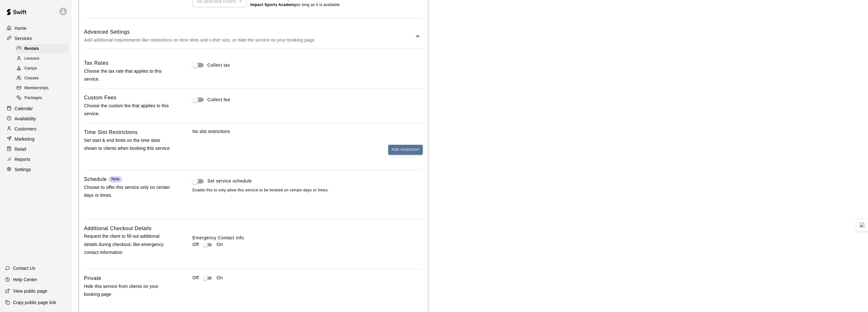  I want to click on p: Retail, so click(20, 149).